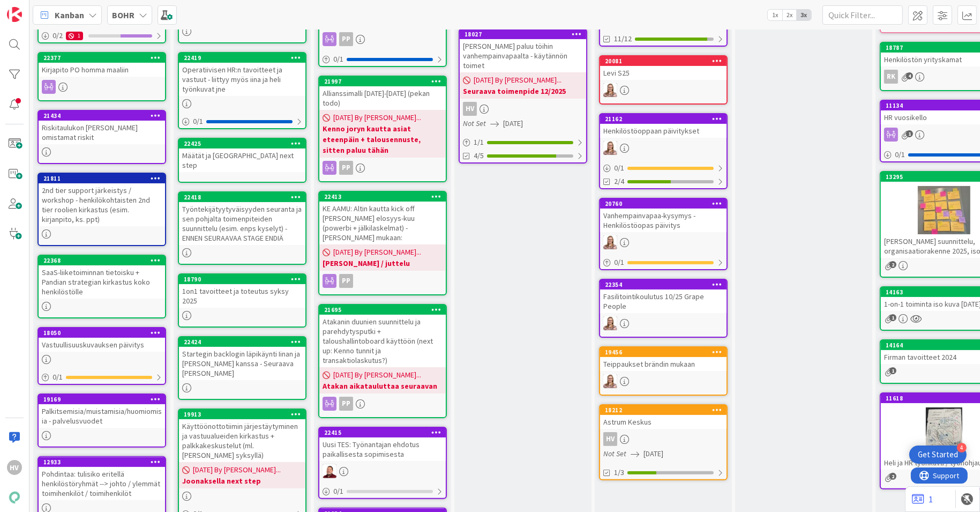  What do you see at coordinates (663, 417) in the screenshot?
I see `div: 18212Astrum Keskus` at bounding box center [663, 417].